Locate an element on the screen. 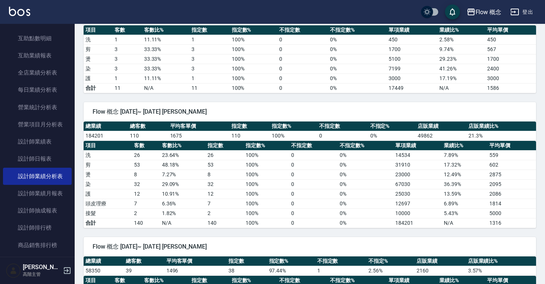  td: 11 is located at coordinates (127, 88).